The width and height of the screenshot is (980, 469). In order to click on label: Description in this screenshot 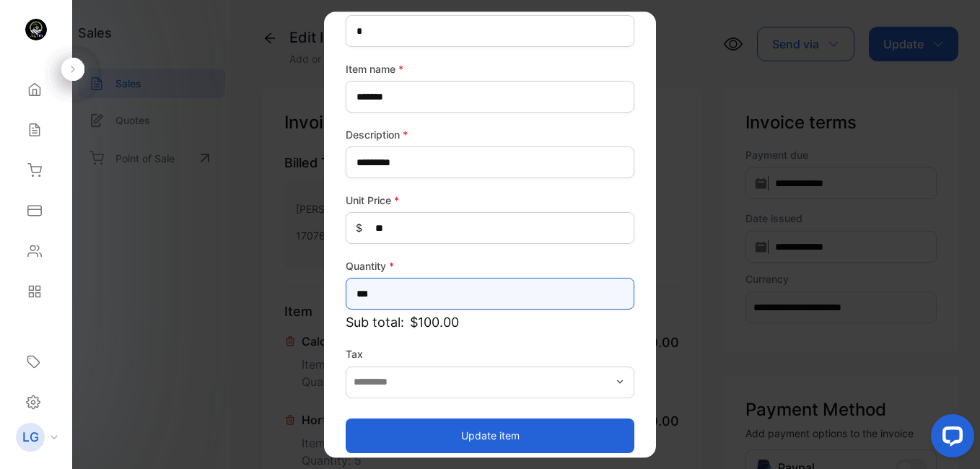, I will do `click(490, 134)`.